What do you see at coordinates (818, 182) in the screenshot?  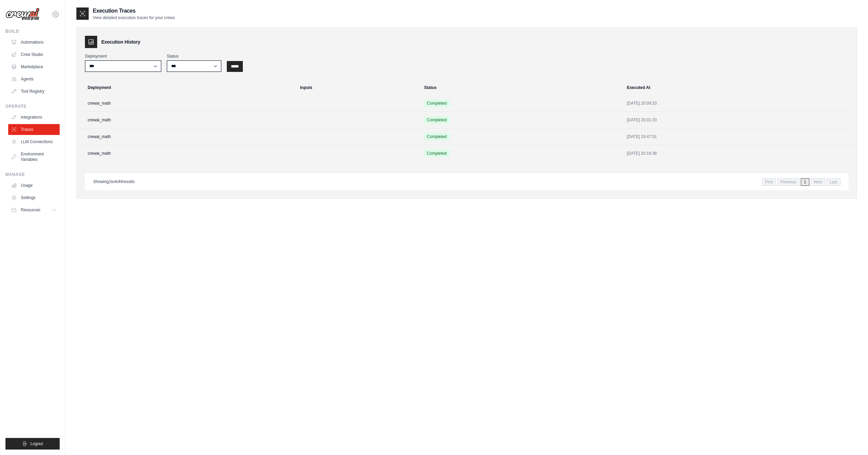 I see `span: Next` at bounding box center [818, 182].